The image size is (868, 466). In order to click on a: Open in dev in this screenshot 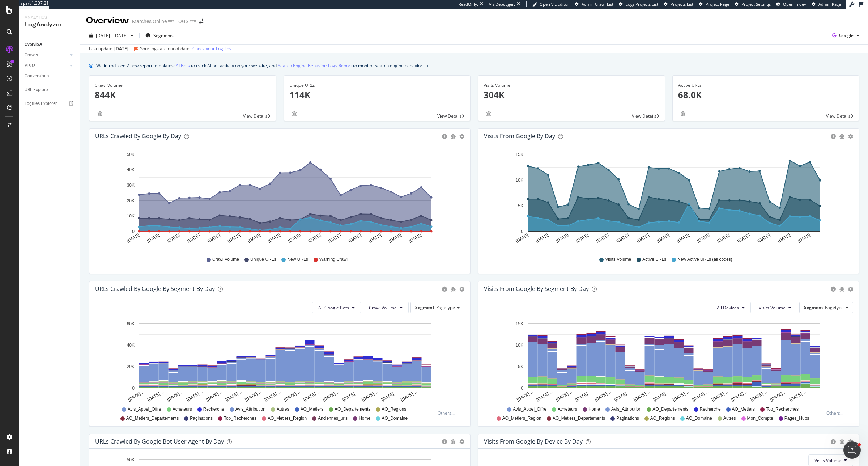, I will do `click(791, 5)`.